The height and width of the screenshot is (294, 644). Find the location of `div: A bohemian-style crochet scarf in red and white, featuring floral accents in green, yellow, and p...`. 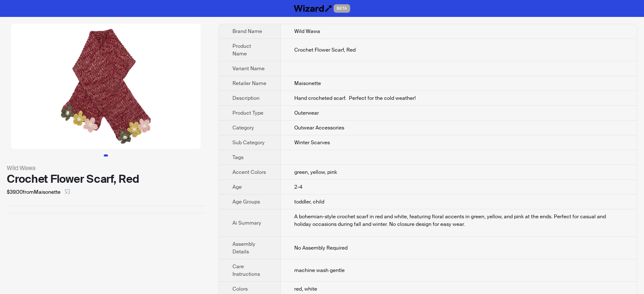

div: A bohemian-style crochet scarf in red and white, featuring floral accents in green, yellow, and p... is located at coordinates (458, 220).